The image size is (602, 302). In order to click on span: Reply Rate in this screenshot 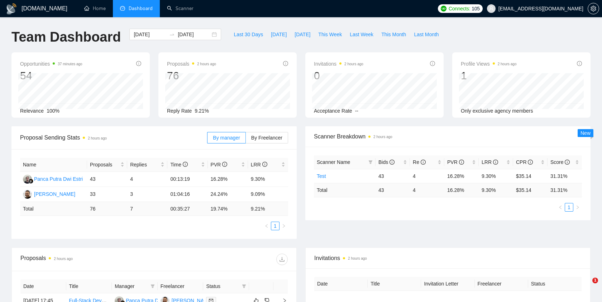, I will do `click(179, 111)`.